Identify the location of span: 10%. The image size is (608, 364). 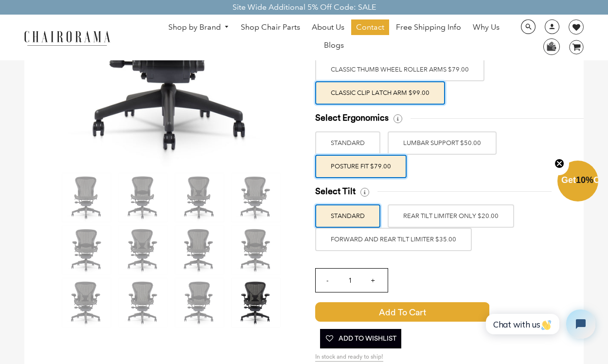
(584, 180).